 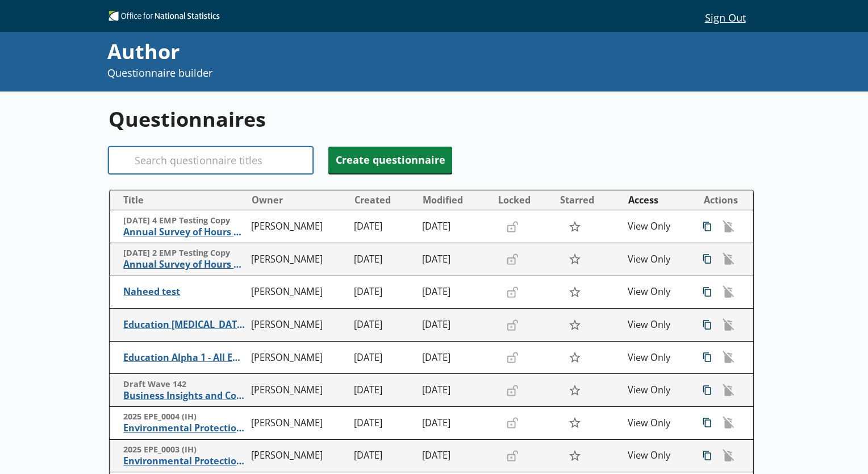 What do you see at coordinates (390, 160) in the screenshot?
I see `span: Create questionnaire` at bounding box center [390, 160].